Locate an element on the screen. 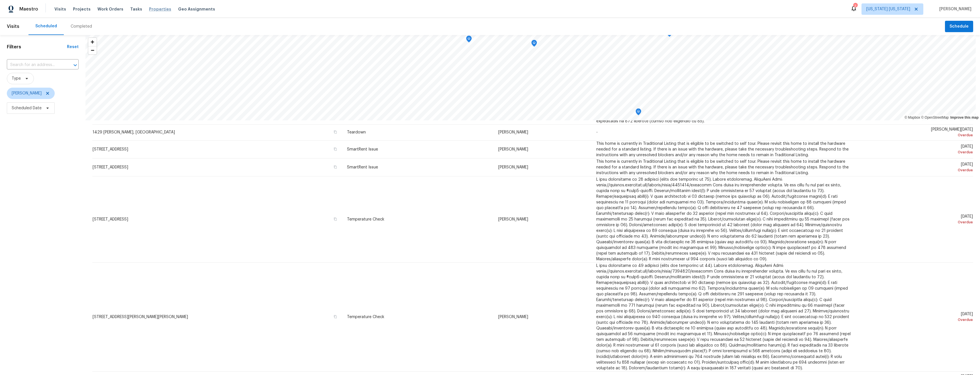 The width and height of the screenshot is (980, 375). span: Tasks is located at coordinates (136, 9).